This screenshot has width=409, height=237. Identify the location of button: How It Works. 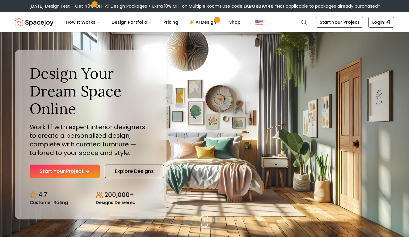
(83, 22).